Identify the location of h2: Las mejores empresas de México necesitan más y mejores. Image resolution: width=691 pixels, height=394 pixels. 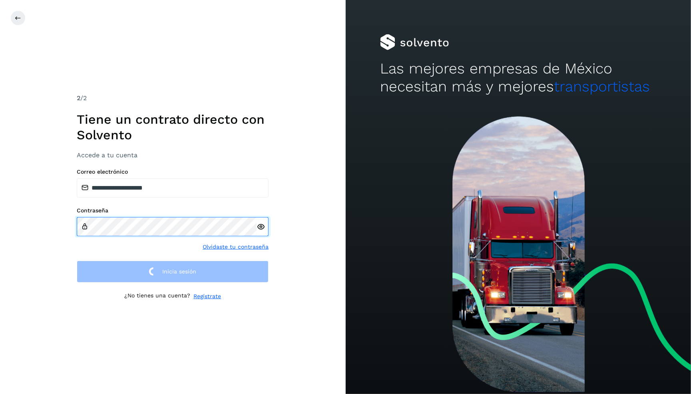
(518, 78).